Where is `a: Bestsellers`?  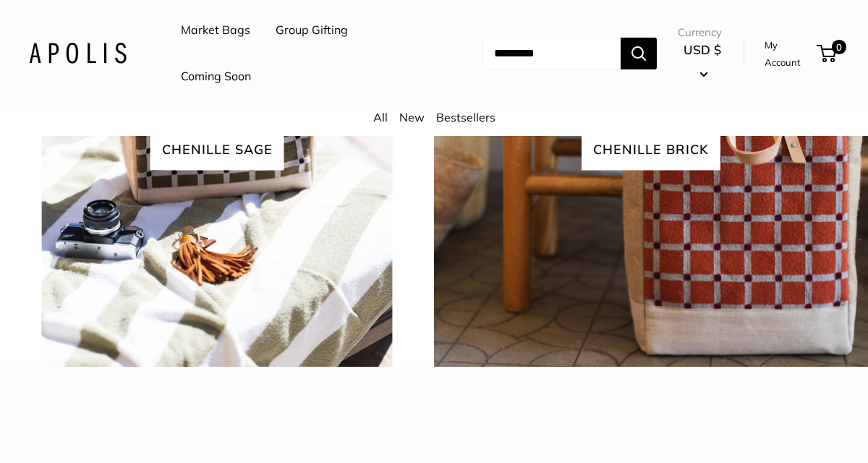
a: Bestsellers is located at coordinates (465, 117).